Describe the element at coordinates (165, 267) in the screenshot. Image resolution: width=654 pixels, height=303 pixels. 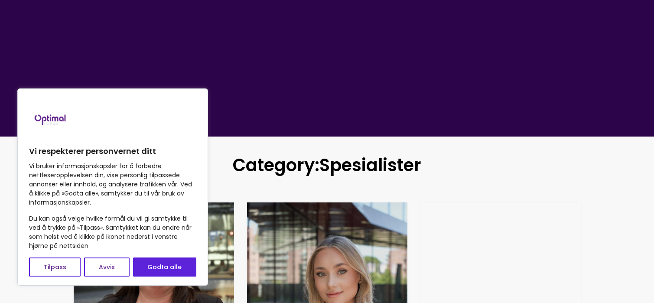
I see `button: Godta alle` at that location.